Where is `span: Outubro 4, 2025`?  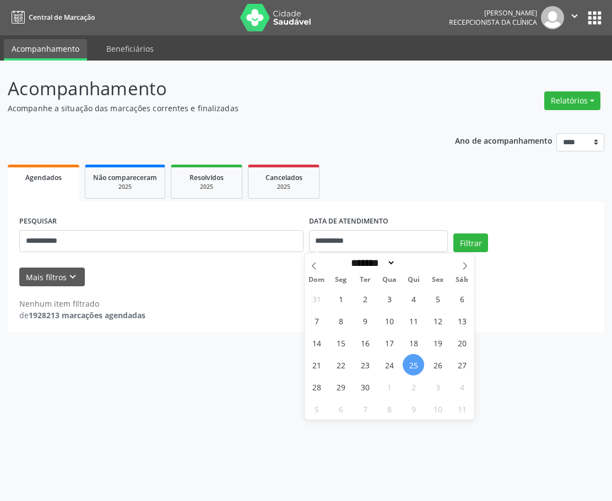 span: Outubro 4, 2025 is located at coordinates (462, 387).